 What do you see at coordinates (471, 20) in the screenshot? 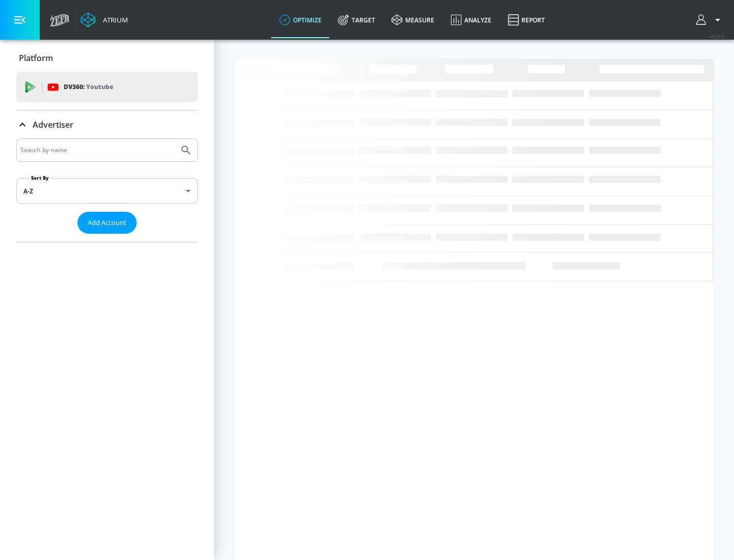
I see `a: Analyze` at bounding box center [471, 20].